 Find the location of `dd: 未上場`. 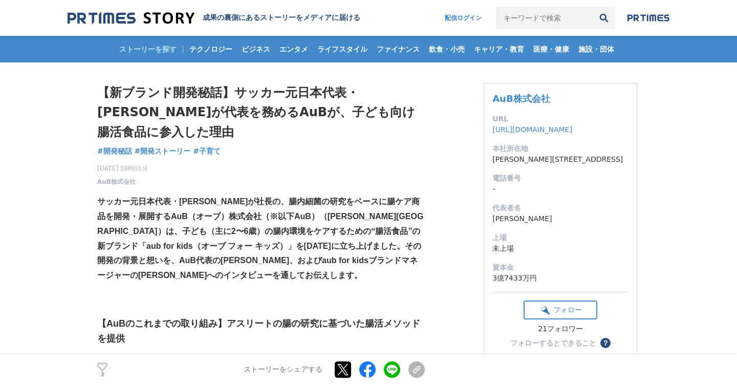

dd: 未上場 is located at coordinates (561, 248).